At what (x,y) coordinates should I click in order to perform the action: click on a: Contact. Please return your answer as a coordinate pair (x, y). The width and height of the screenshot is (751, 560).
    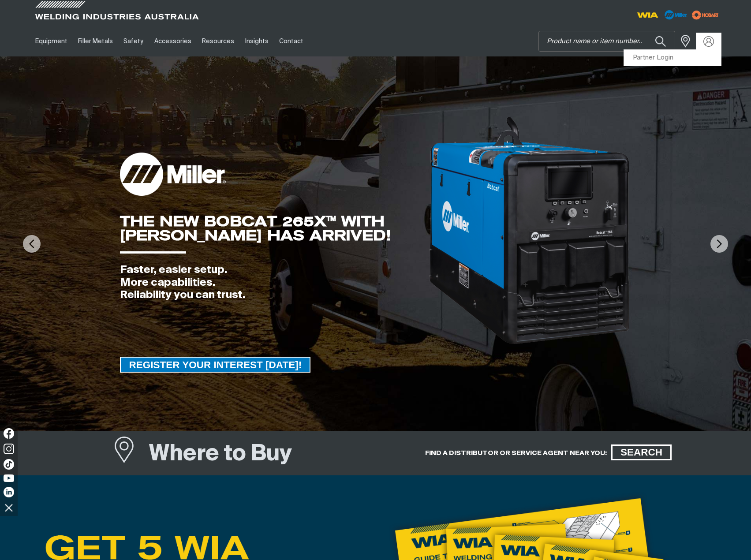
    Looking at the image, I should click on (291, 41).